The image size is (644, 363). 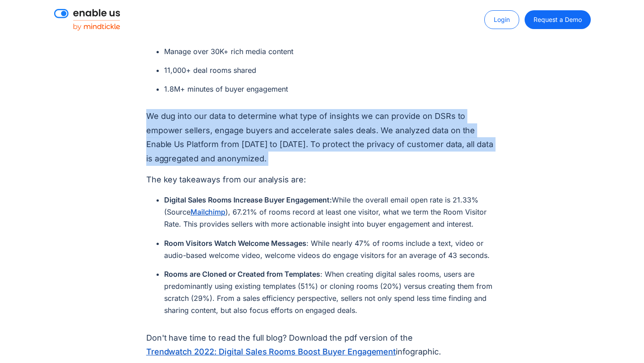 What do you see at coordinates (331, 70) in the screenshot?
I see `li: 11,000+ deal rooms shared` at bounding box center [331, 70].